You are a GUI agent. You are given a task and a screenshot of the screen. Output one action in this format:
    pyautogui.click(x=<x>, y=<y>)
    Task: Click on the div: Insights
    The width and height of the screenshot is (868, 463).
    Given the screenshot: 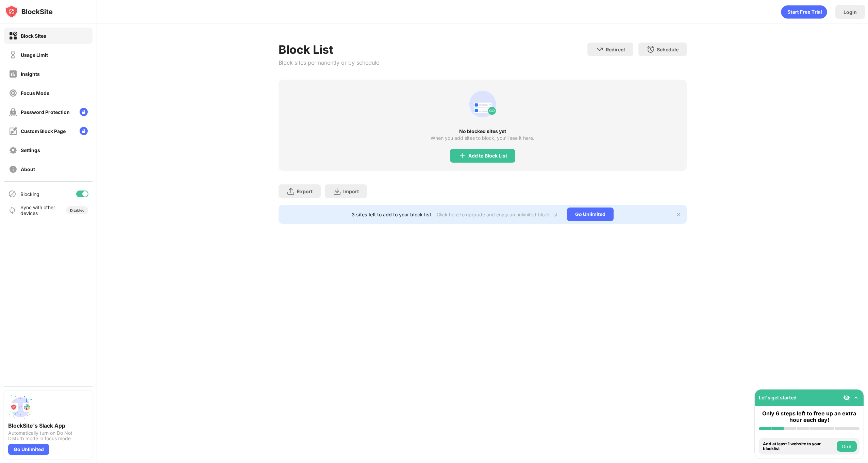 What is the action you would take?
    pyautogui.click(x=31, y=74)
    